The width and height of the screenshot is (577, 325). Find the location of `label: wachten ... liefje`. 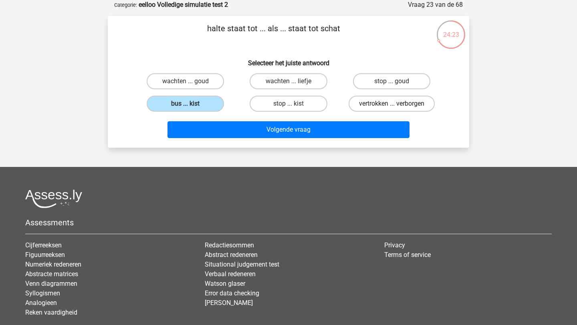

label: wachten ... liefje is located at coordinates (288, 81).